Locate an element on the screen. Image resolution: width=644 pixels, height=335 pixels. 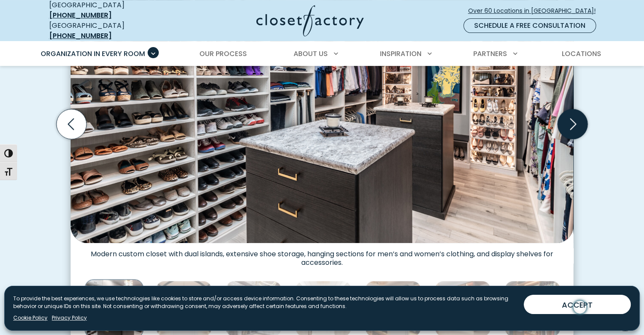
img: Closet Factory Logo is located at coordinates (310, 20).